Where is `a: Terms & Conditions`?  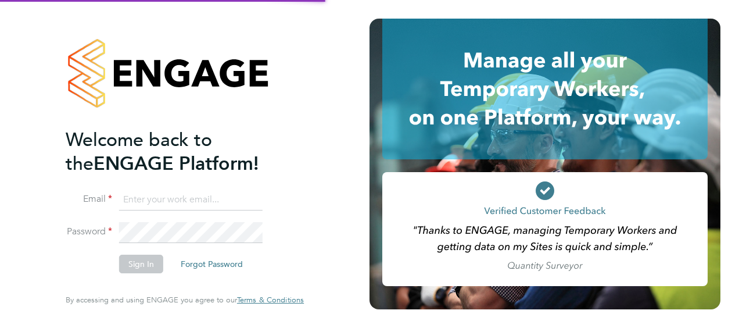 a: Terms & Conditions is located at coordinates (270, 300).